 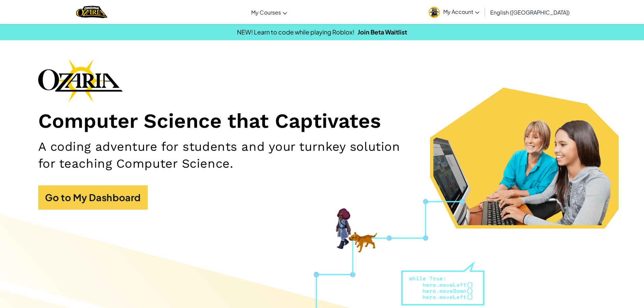 What do you see at coordinates (461, 11) in the screenshot?
I see `span: My Account` at bounding box center [461, 11].